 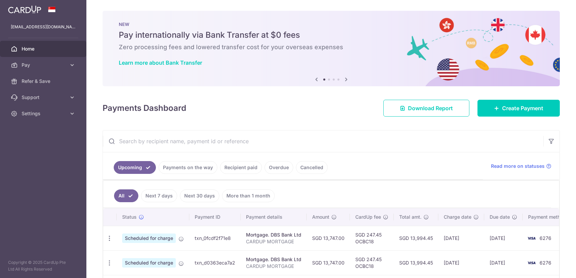 What do you see at coordinates (410, 217) in the screenshot?
I see `span: Total amt.` at bounding box center [410, 217].